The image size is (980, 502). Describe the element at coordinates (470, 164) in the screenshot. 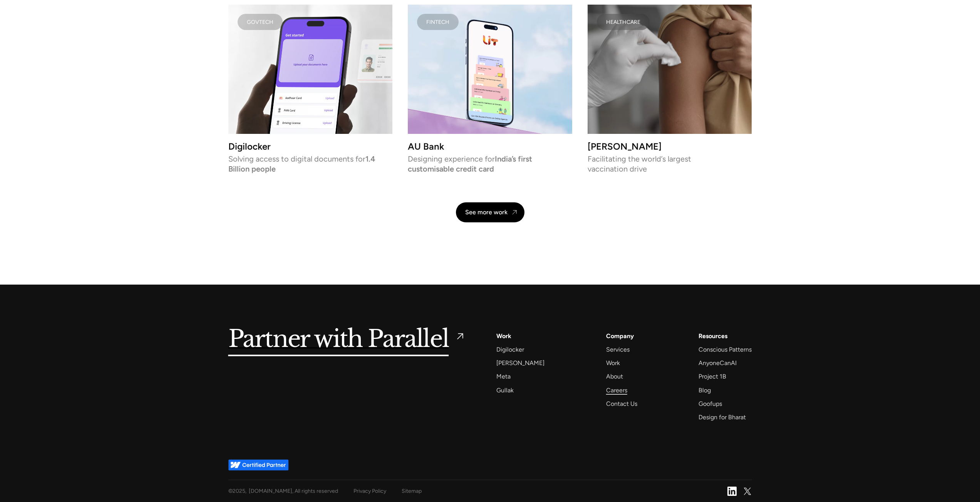

I see `strong: India’s first customisable credit card` at that location.